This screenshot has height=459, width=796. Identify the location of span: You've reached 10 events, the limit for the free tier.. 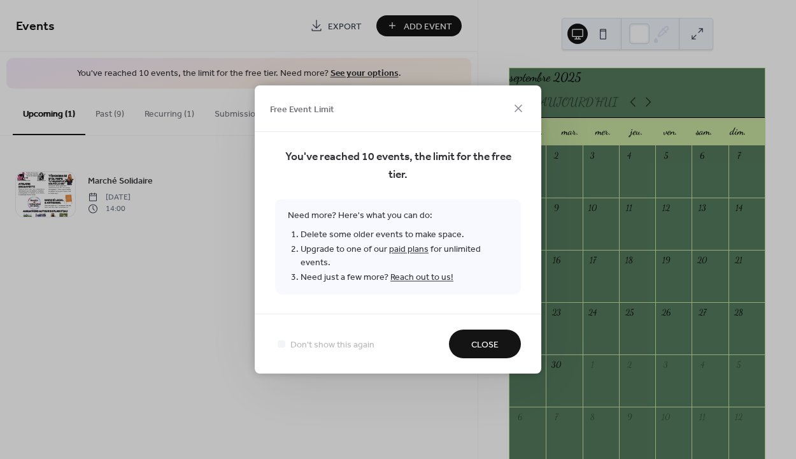
(398, 166).